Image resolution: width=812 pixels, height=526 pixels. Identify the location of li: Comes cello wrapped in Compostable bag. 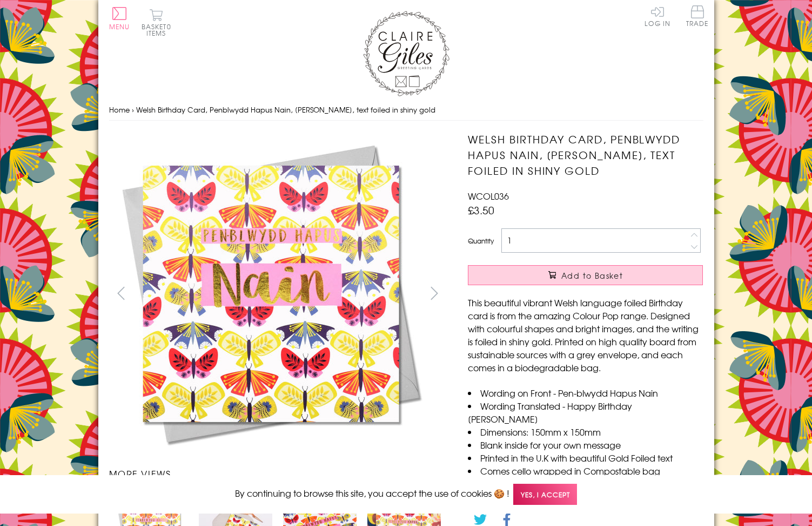
(585, 470).